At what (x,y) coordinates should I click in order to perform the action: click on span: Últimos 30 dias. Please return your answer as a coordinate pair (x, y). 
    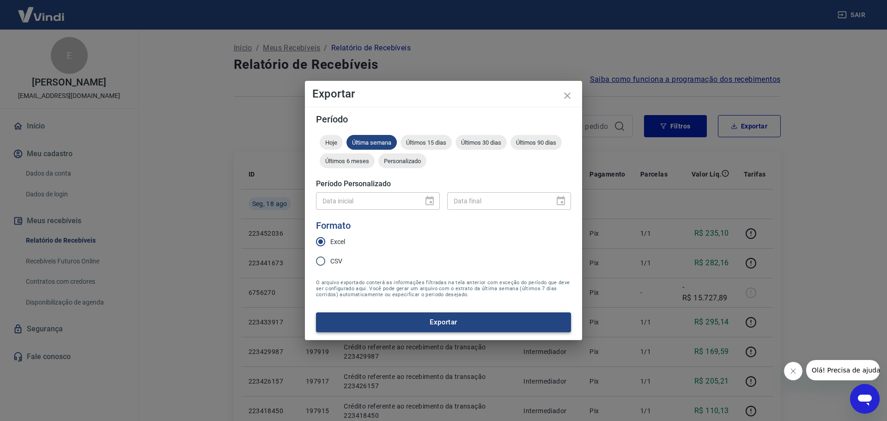
    Looking at the image, I should click on (481, 142).